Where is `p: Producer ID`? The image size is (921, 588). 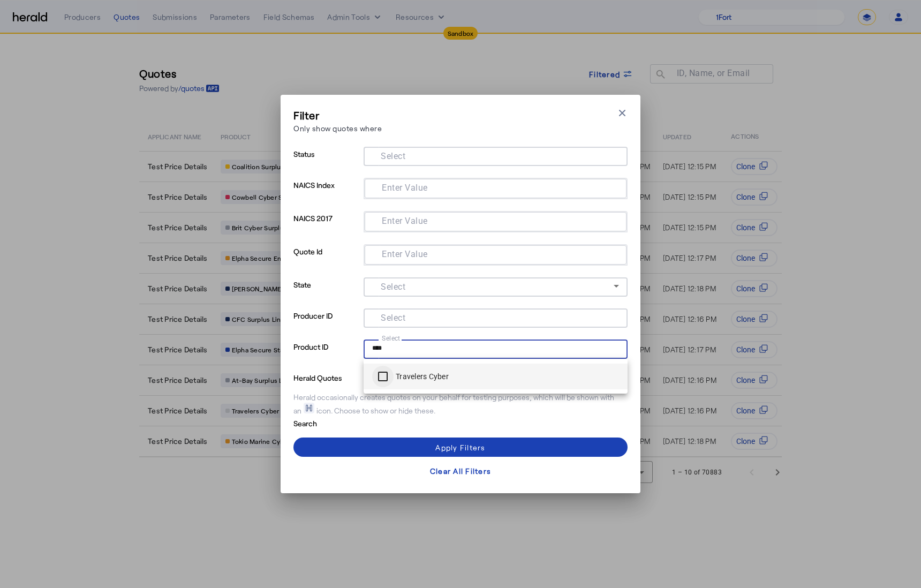 p: Producer ID is located at coordinates (326, 324).